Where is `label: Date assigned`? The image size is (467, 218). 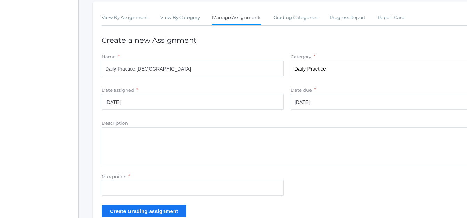
label: Date assigned is located at coordinates (118, 90).